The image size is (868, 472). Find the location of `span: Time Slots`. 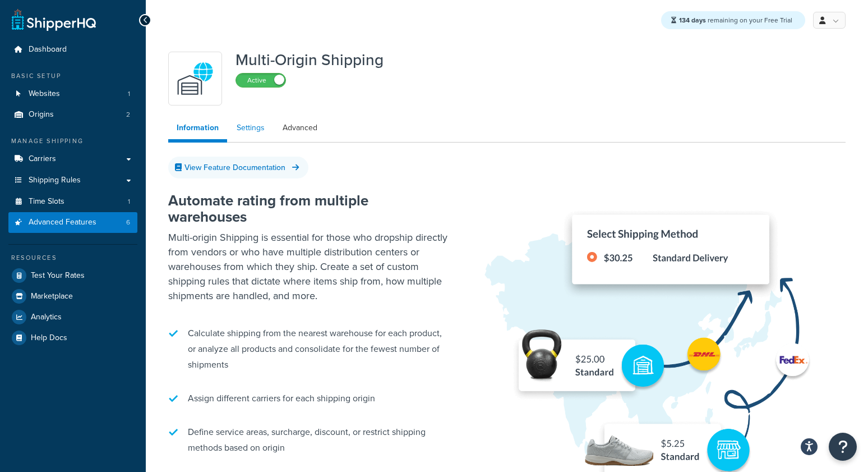

span: Time Slots is located at coordinates (47, 201).